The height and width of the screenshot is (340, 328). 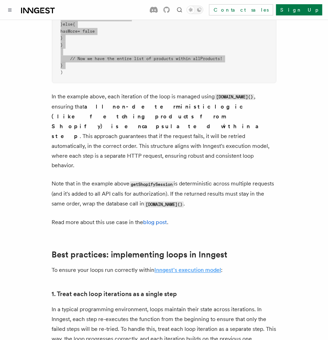 What do you see at coordinates (164, 223) in the screenshot?
I see `p: Read more about this use case in the .` at bounding box center [164, 223].